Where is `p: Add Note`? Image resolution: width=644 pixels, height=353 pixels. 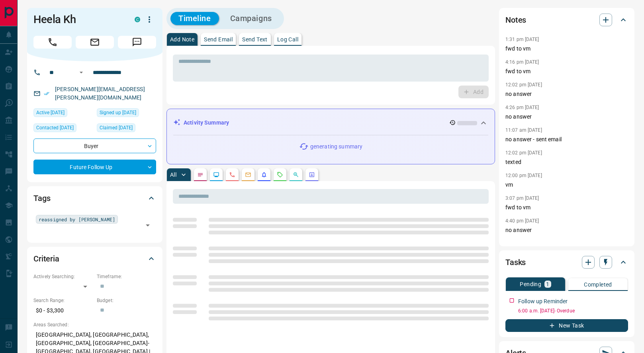
p: Add Note is located at coordinates (182, 39).